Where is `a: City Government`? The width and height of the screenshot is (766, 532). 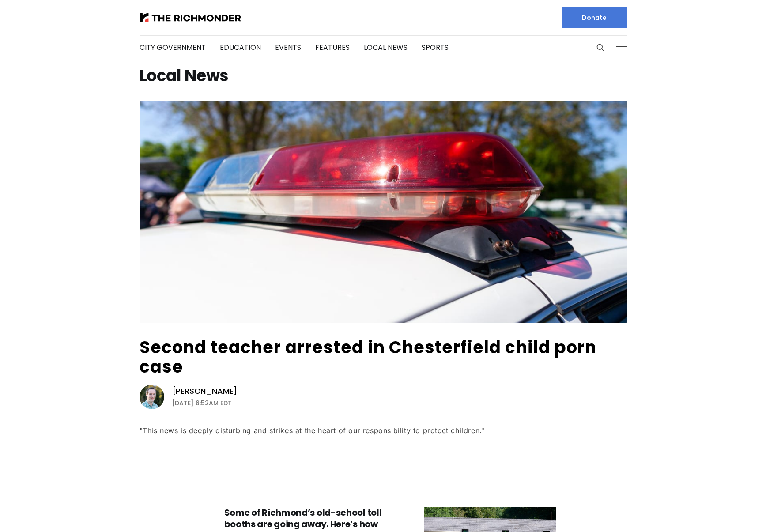 a: City Government is located at coordinates (172, 47).